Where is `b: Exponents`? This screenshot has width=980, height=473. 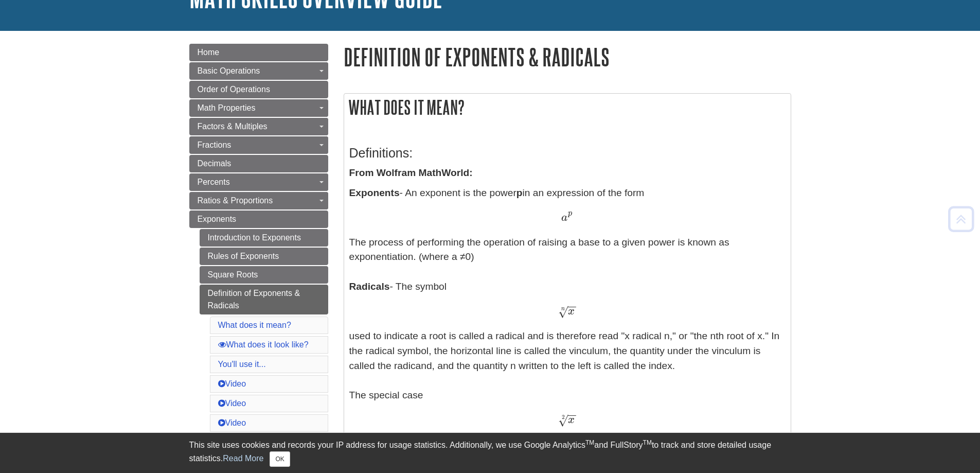 b: Exponents is located at coordinates (375, 193).